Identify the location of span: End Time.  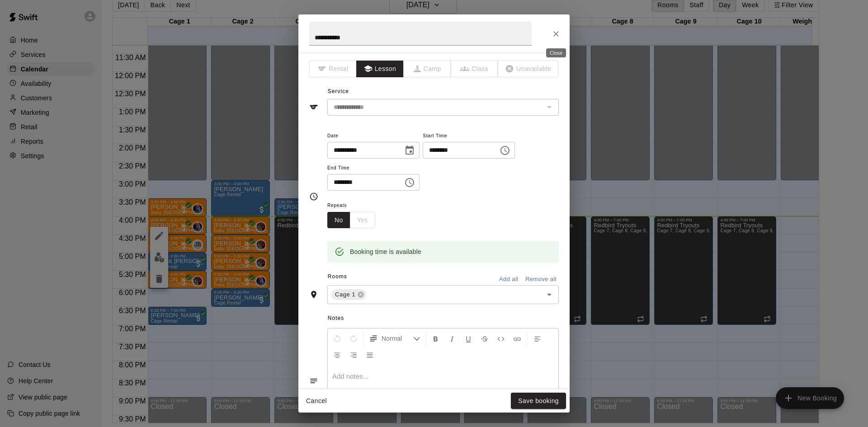
(374, 168).